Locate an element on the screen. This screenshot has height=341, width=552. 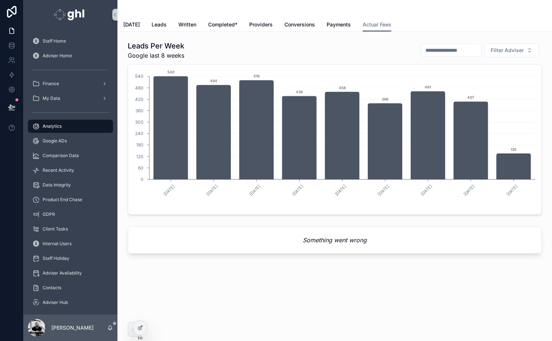
text: 540 is located at coordinates (171, 72).